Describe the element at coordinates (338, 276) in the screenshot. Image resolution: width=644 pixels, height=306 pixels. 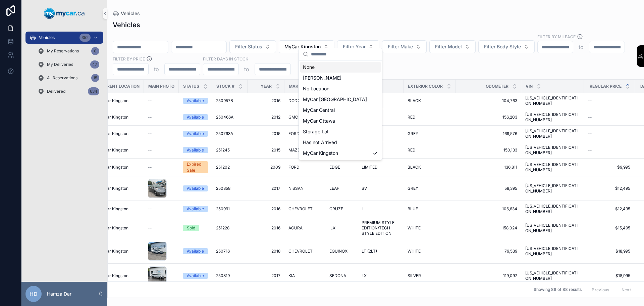
I see `span: SEDONA` at that location.